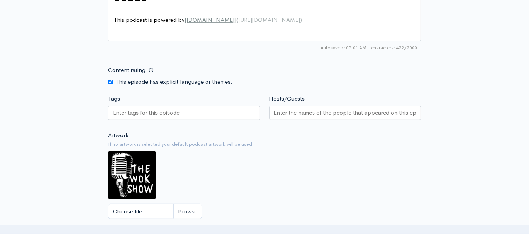 Image resolution: width=529 pixels, height=234 pixels. What do you see at coordinates (343, 48) in the screenshot?
I see `span: Autosaved: 05:01 AM` at bounding box center [343, 48].